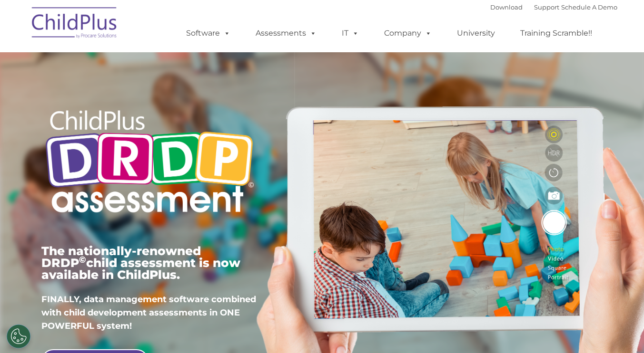 Image resolution: width=644 pixels, height=353 pixels. Describe the element at coordinates (589, 7) in the screenshot. I see `a: Schedule A Demo` at that location.